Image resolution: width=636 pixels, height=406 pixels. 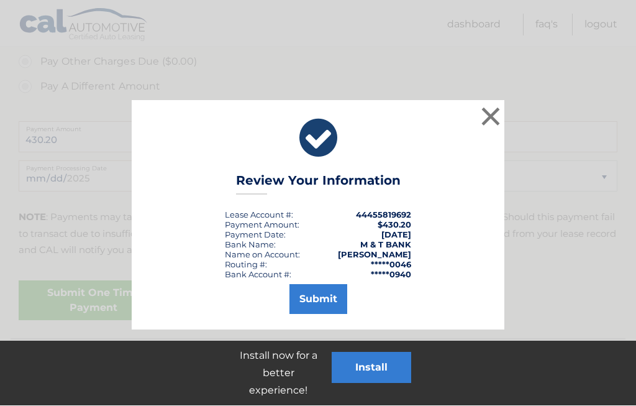 I want to click on p: Install now for a better experience!, so click(x=278, y=373).